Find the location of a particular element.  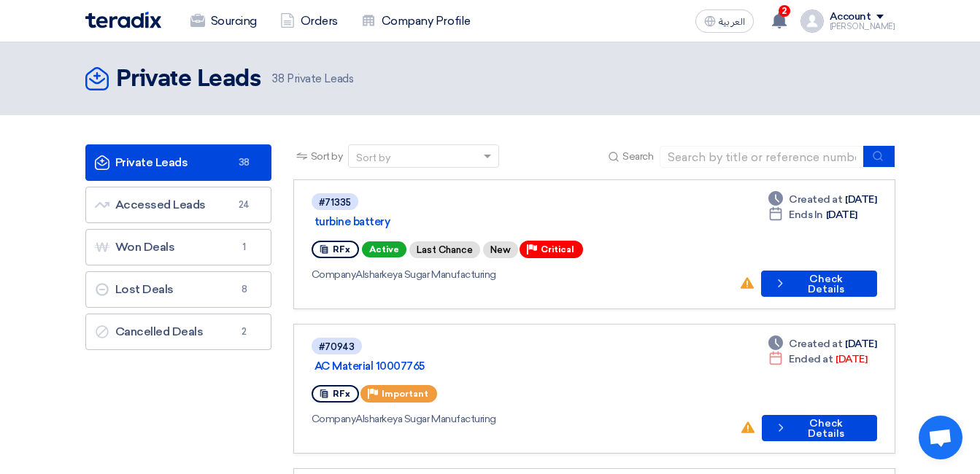

img: profile_test.png is located at coordinates (812, 21).